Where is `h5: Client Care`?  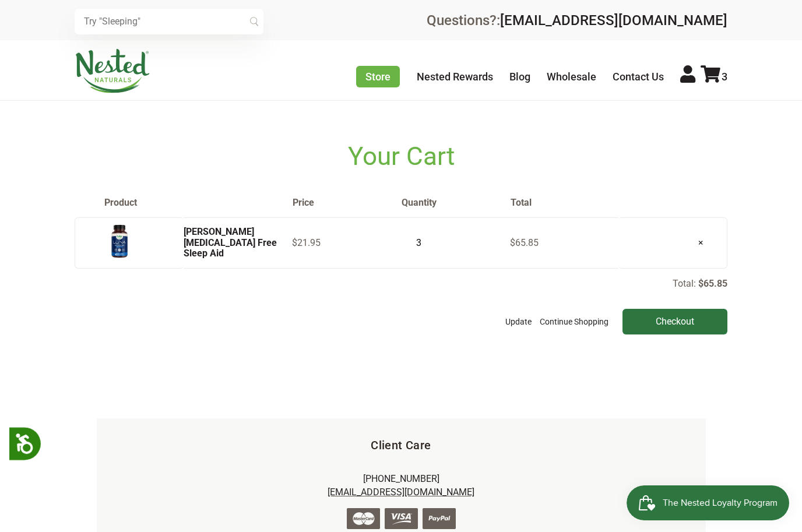 h5: Client Care is located at coordinates (401, 446).